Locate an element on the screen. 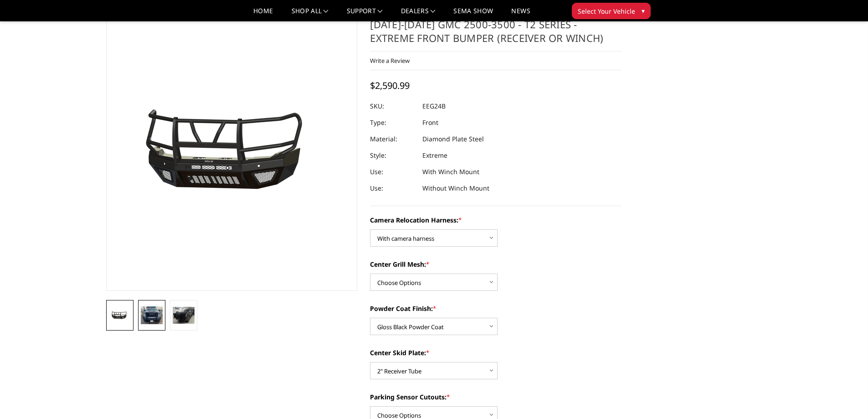 This screenshot has width=868, height=419. label: Center Skid Plate: is located at coordinates (495, 352).